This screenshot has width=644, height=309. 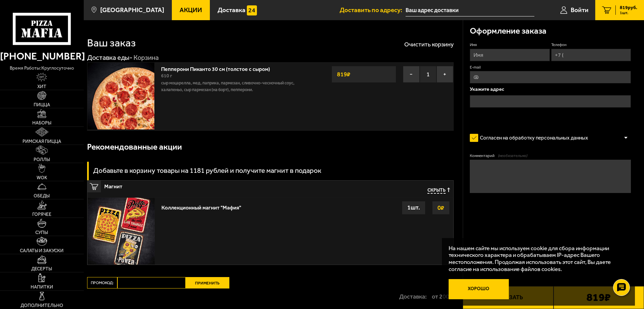 I want to click on div: 1 шт., so click(x=414, y=208).